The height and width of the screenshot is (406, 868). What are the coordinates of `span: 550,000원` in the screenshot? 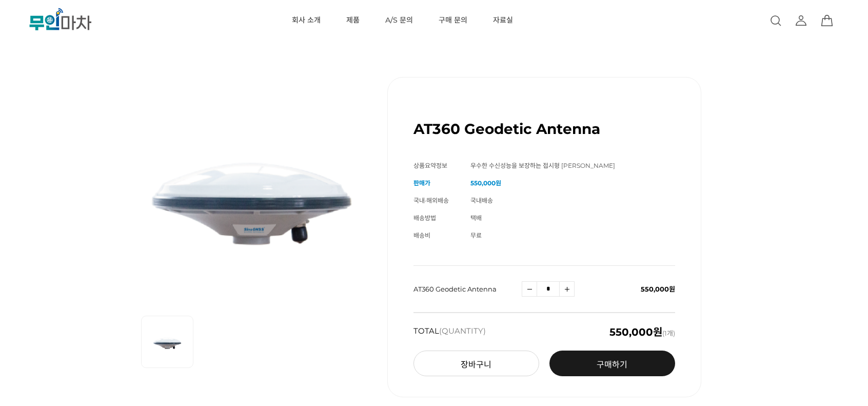 It's located at (658, 289).